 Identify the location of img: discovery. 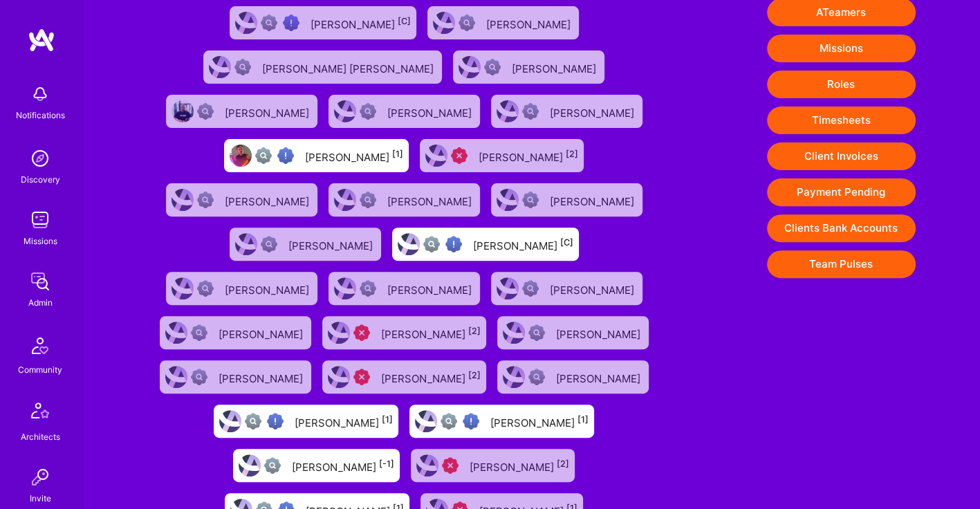
(40, 158).